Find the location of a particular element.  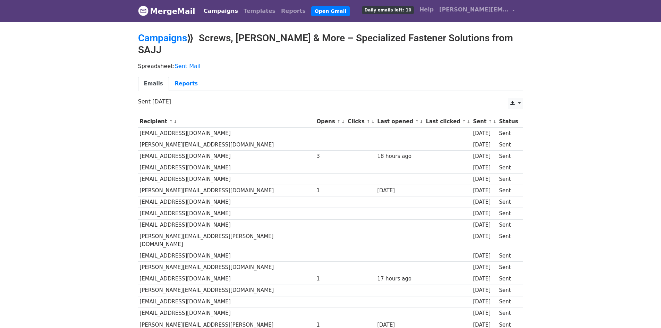

p: Spreadsheet: is located at coordinates (331, 66).